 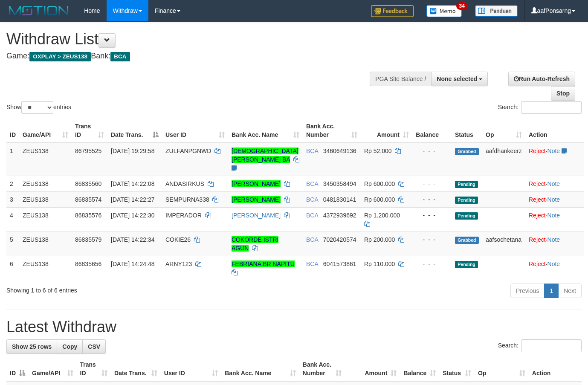 I want to click on span: SEMPURNA338, so click(x=187, y=200).